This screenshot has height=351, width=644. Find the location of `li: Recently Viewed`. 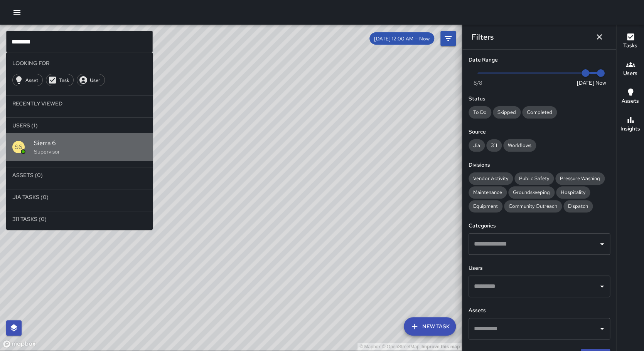

li: Recently Viewed is located at coordinates (79, 104).